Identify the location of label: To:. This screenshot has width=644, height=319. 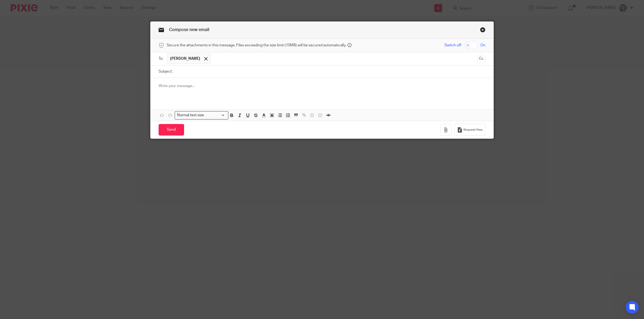
(161, 59).